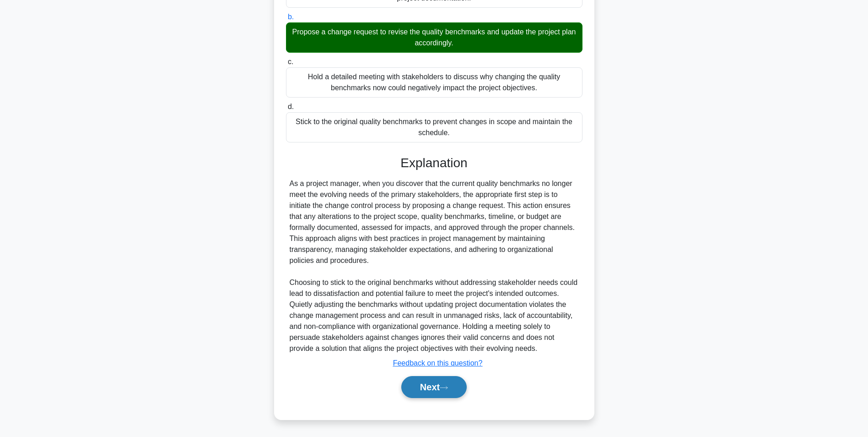 Image resolution: width=868 pixels, height=437 pixels. What do you see at coordinates (435, 38) in the screenshot?
I see `div: Propose a change request to revise the quality benchmarks and update the project plan accordingly.` at bounding box center [435, 38].